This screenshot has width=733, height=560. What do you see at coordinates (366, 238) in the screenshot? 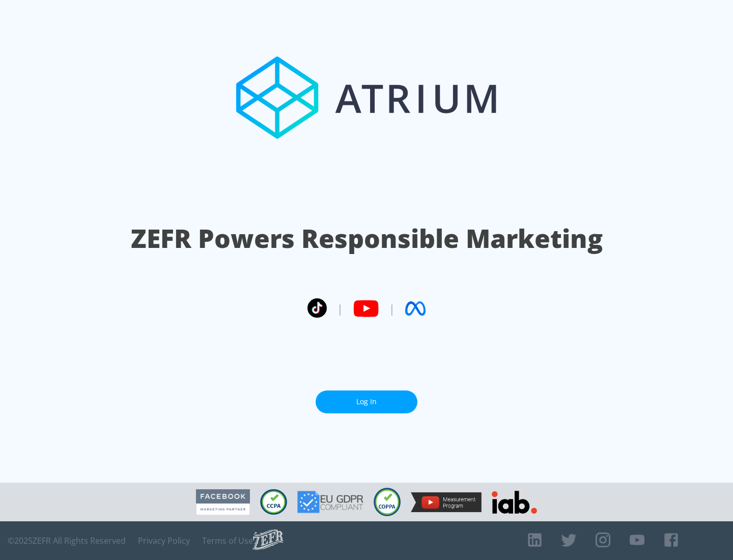
I see `h1: ZEFR Powers Responsible Marketing` at bounding box center [366, 238].